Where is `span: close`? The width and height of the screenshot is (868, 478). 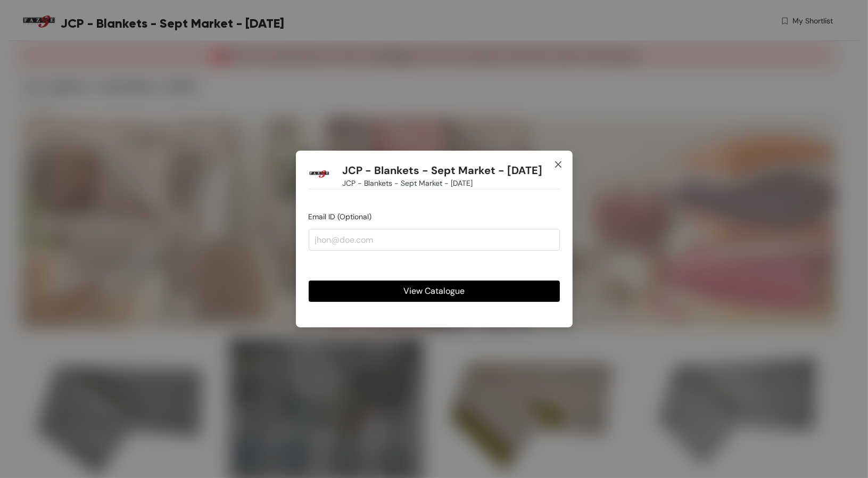 span: close is located at coordinates (558, 164).